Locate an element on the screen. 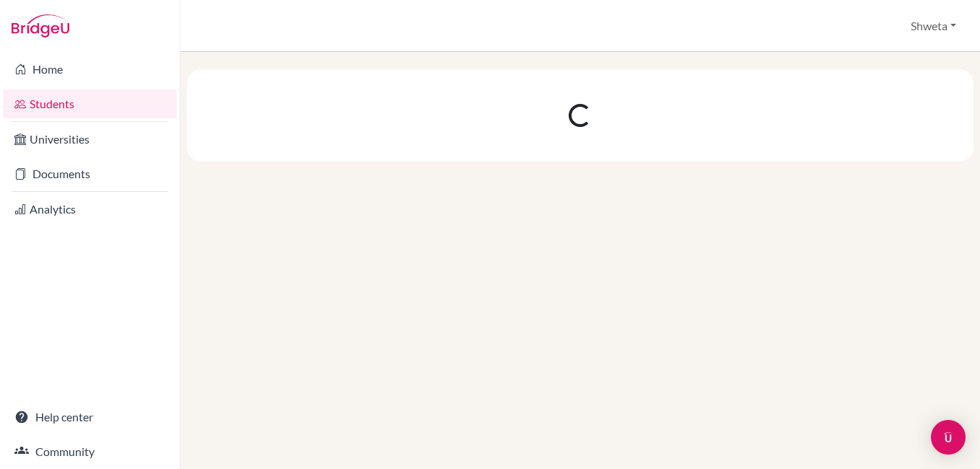 This screenshot has width=980, height=469. a: Home is located at coordinates (90, 69).